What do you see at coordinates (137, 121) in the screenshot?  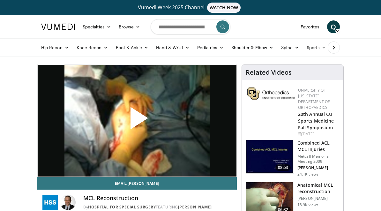 I see `video-js: Video Player` at bounding box center [137, 121].